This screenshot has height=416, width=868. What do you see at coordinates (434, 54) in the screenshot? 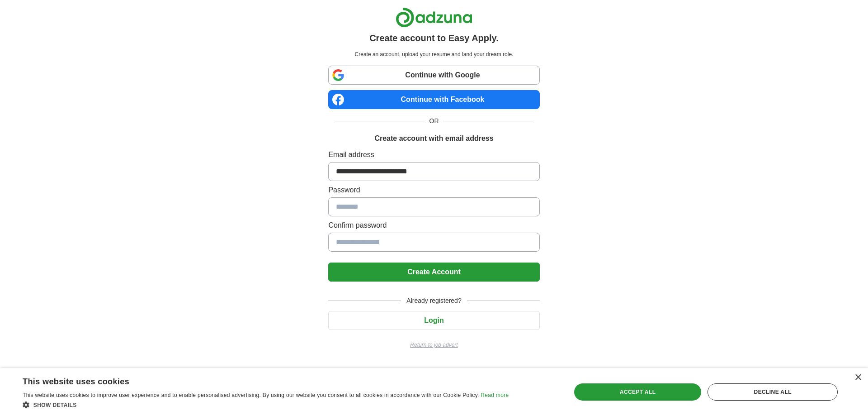
I see `p: Create an account, upload your resume and land your dream role.` at bounding box center [434, 54].